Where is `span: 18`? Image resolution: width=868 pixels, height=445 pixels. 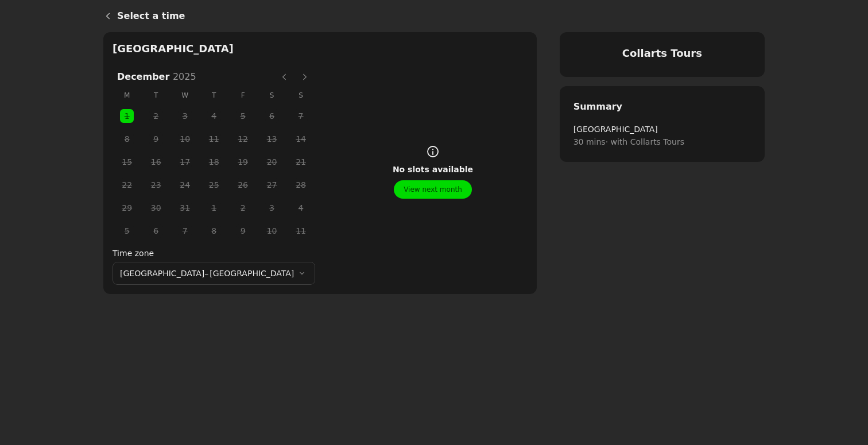 span: 18 is located at coordinates (214, 162).